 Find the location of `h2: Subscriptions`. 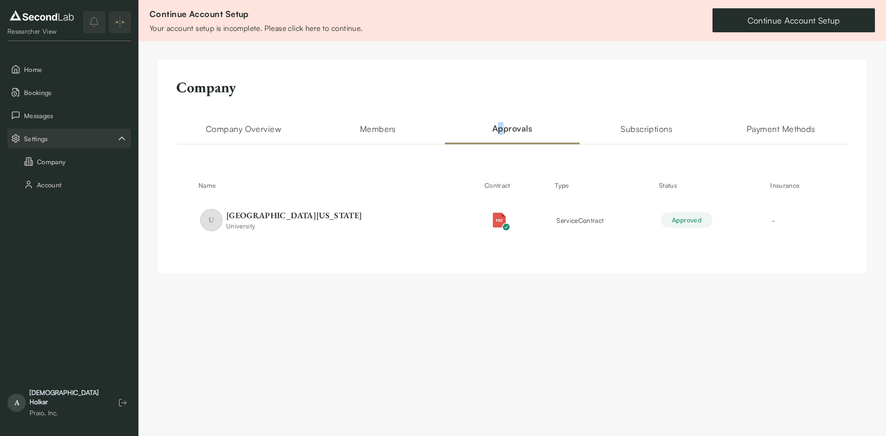

h2: Subscriptions is located at coordinates (647, 133).